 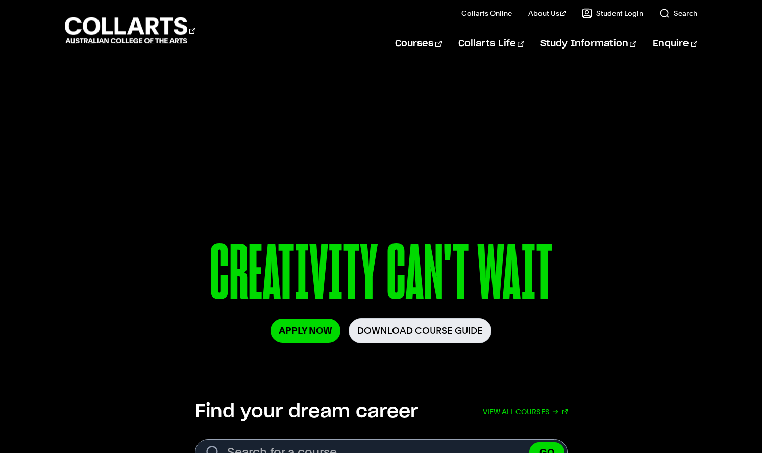 I want to click on a: Study Information, so click(x=589, y=44).